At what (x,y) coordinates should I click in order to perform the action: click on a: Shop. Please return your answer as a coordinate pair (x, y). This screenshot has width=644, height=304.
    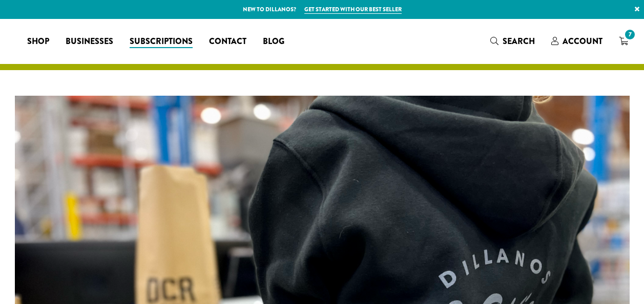
    Looking at the image, I should click on (38, 41).